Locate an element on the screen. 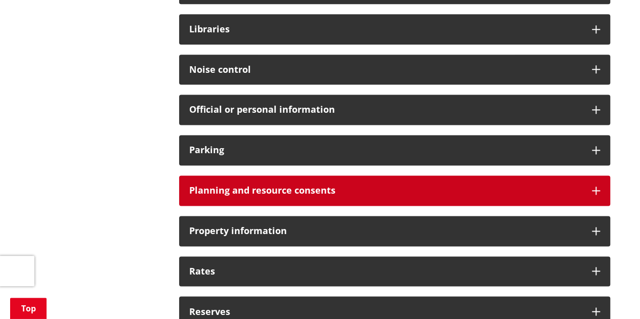  h3: Noise control is located at coordinates (386, 70).